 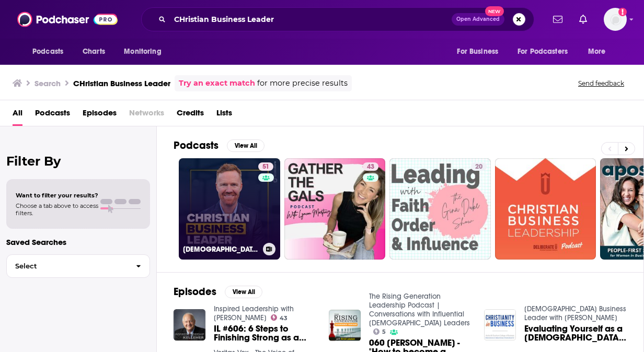 What do you see at coordinates (17, 115) in the screenshot?
I see `span: All` at bounding box center [17, 115].